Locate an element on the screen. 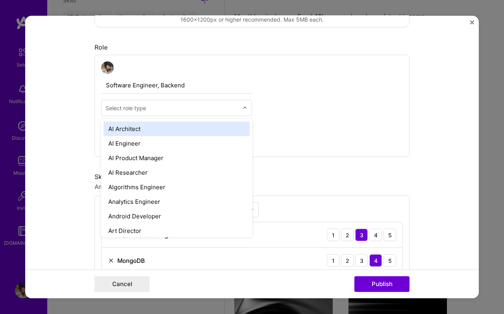 This screenshot has width=504, height=314. div: Algorithms Engineer is located at coordinates (176, 187).